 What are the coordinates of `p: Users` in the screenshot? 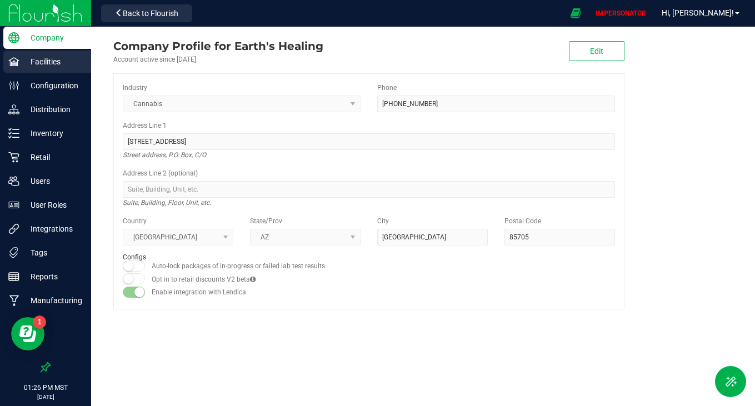 It's located at (53, 181).